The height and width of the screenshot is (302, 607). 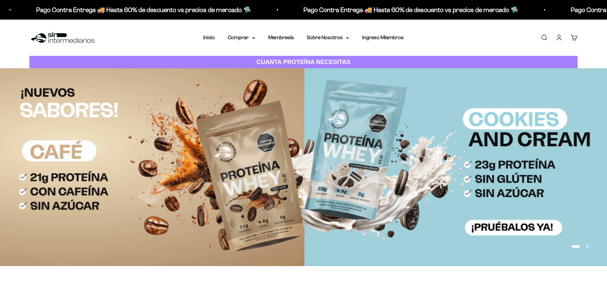 I want to click on summary: Sobre Nosotros, so click(x=328, y=38).